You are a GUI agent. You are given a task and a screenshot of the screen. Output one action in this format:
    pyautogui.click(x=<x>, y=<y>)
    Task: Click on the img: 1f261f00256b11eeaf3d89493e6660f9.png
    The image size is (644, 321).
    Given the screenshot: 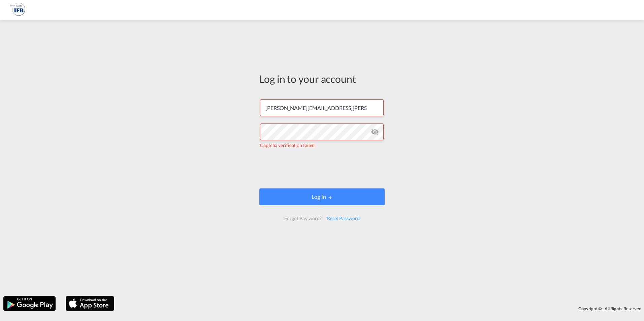 What is the action you would take?
    pyautogui.click(x=17, y=10)
    